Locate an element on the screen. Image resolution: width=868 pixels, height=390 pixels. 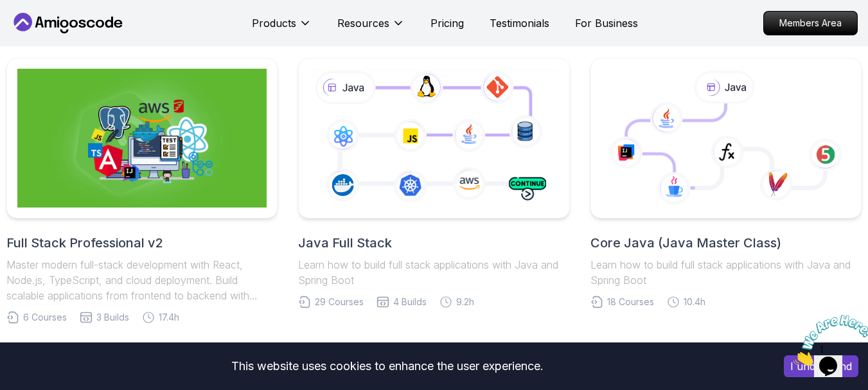
p: Products is located at coordinates (274, 23).